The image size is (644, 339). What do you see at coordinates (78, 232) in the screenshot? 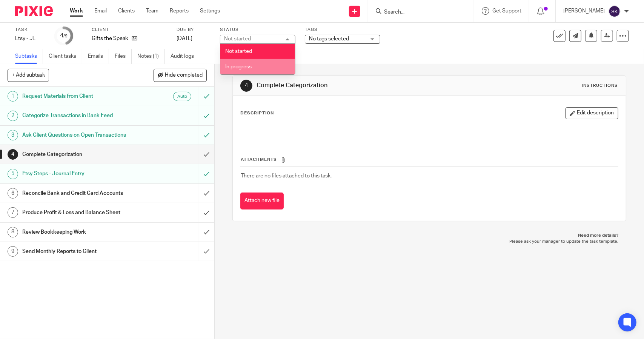
I see `h1: Review Bookkeeping Work` at bounding box center [78, 232].